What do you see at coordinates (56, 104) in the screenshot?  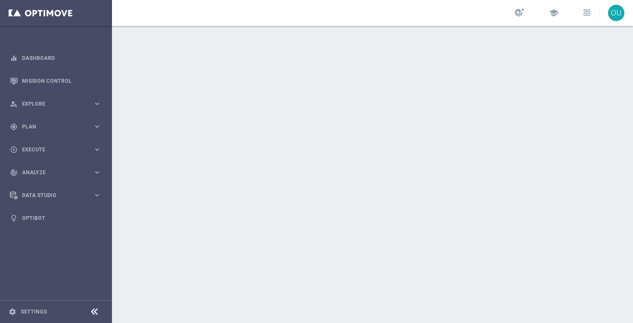 I see `div: person_search Explore keyboard_arrow_right` at bounding box center [56, 104].